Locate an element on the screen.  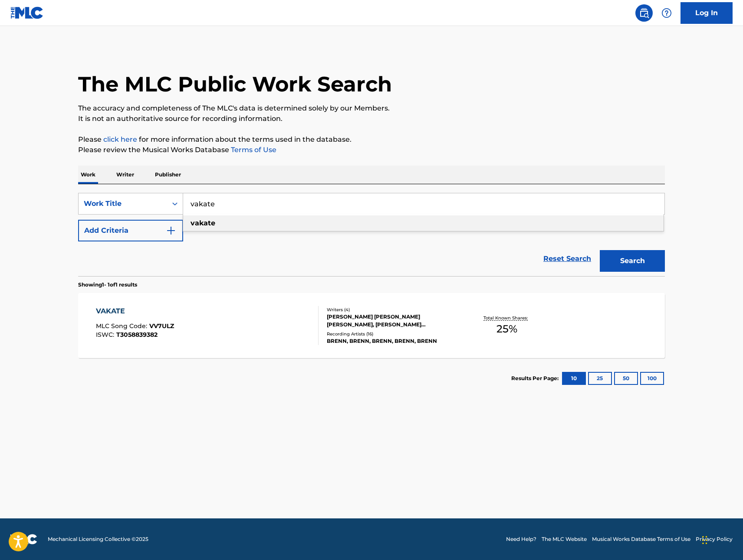
div: Help is located at coordinates (666, 13).